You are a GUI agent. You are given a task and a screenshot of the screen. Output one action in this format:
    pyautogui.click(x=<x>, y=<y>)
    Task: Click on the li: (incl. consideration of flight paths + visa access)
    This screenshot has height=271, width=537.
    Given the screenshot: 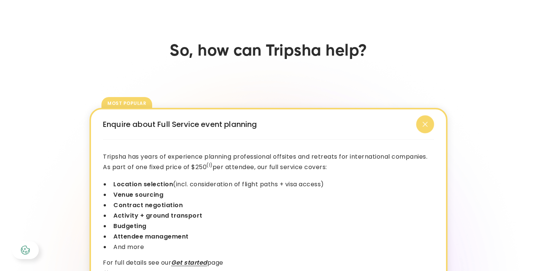 What is the action you would take?
    pyautogui.click(x=272, y=184)
    